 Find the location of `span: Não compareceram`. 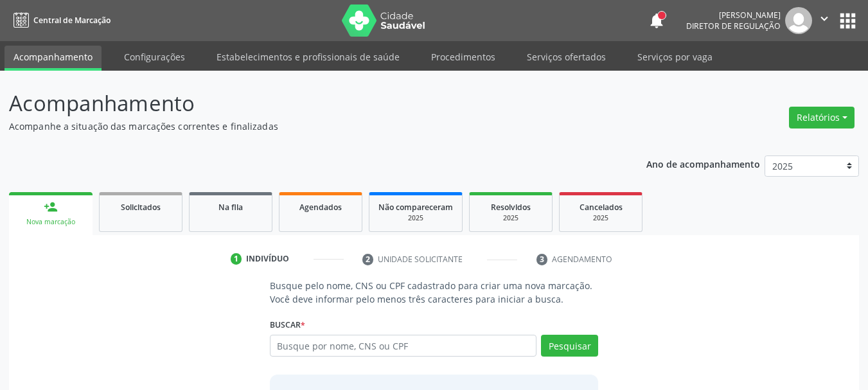

span: Não compareceram is located at coordinates (415, 207).